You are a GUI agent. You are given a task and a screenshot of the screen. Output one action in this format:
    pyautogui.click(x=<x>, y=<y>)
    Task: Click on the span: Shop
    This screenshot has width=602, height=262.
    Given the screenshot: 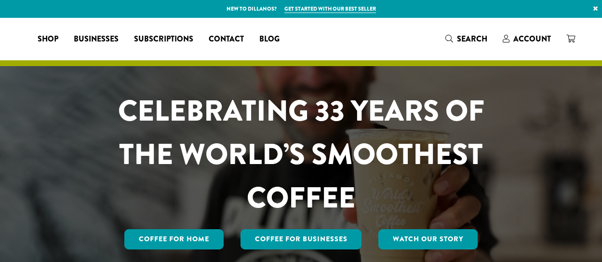 What is the action you would take?
    pyautogui.click(x=48, y=39)
    